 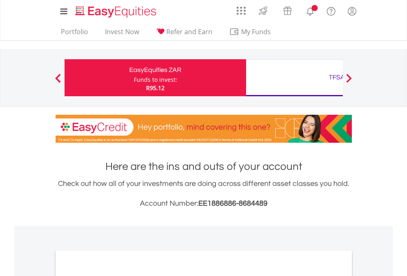 I want to click on a: AppsGrid, so click(x=241, y=9).